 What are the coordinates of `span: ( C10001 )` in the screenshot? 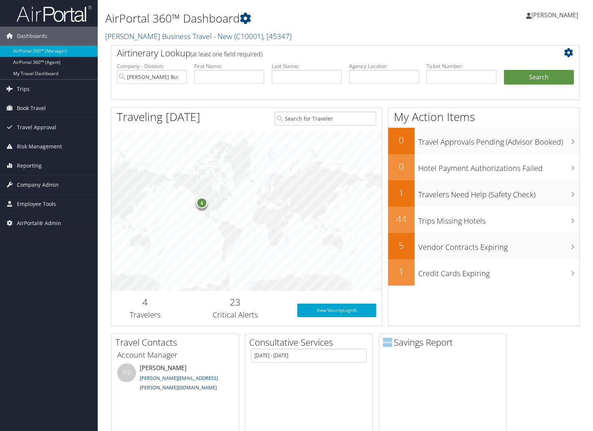 It's located at (248, 36).